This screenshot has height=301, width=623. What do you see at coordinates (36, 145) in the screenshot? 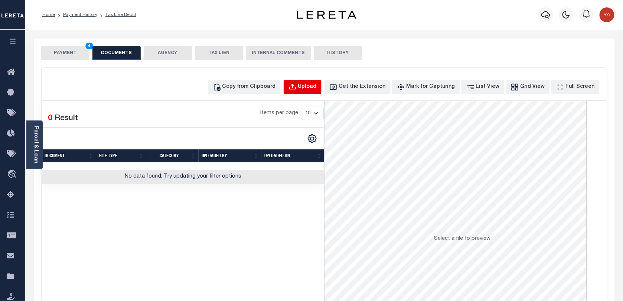
I see `a: Parcel & Loan` at bounding box center [36, 145].